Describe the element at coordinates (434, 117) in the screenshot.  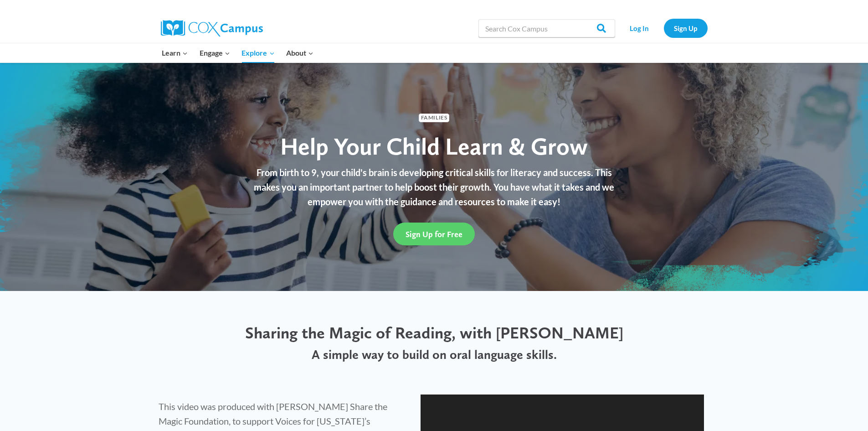
I see `span: Families` at that location.